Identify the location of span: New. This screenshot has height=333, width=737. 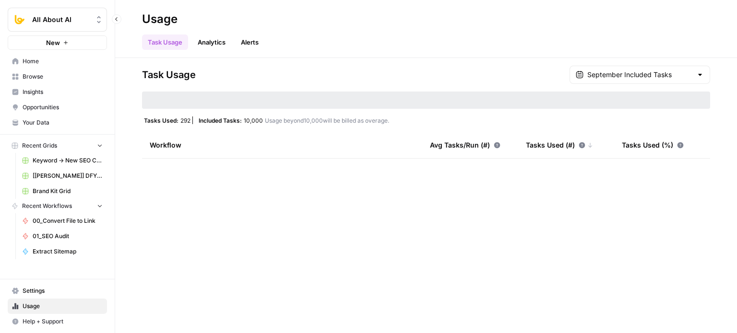
(53, 43).